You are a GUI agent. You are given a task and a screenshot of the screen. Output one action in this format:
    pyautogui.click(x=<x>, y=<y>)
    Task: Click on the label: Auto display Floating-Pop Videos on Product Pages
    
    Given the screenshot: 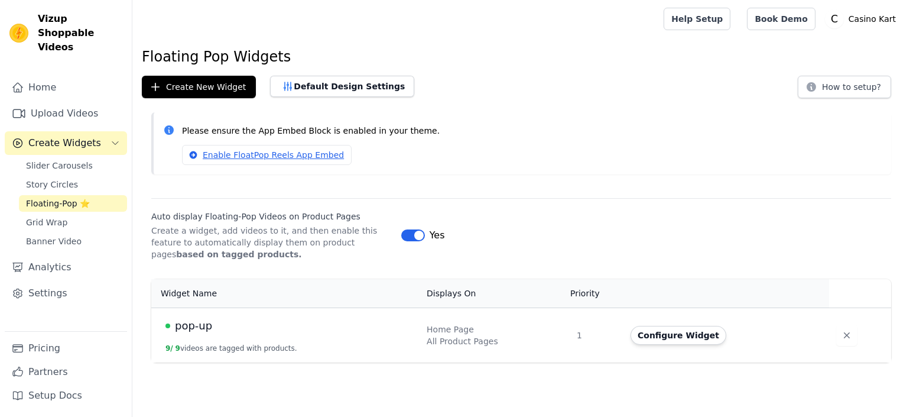 What is the action you would take?
    pyautogui.click(x=271, y=216)
    